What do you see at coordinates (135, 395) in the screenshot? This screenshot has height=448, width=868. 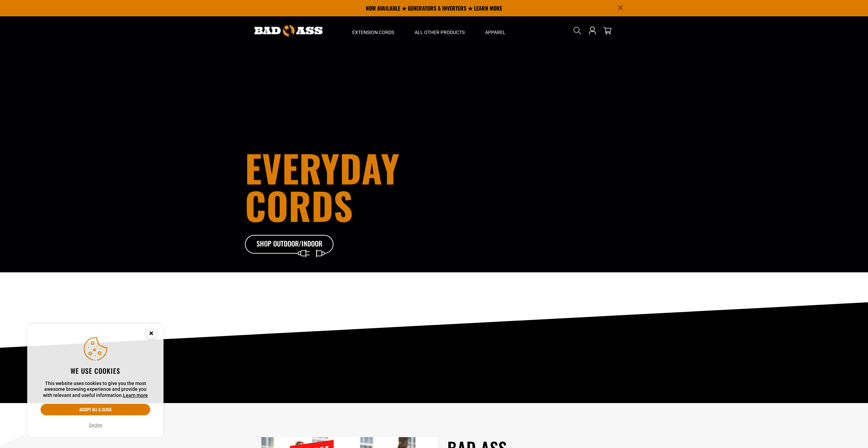 I see `a: Learn more` at bounding box center [135, 395].